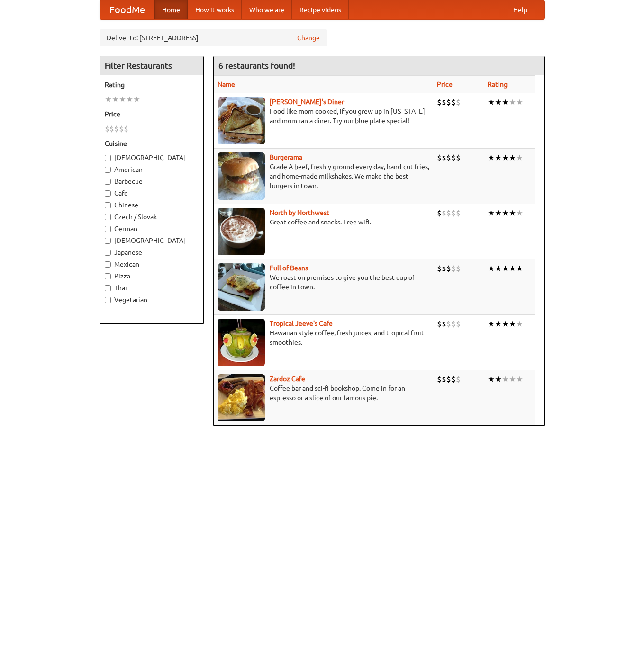 The image size is (644, 670). Describe the element at coordinates (215, 10) in the screenshot. I see `a: How it works` at that location.